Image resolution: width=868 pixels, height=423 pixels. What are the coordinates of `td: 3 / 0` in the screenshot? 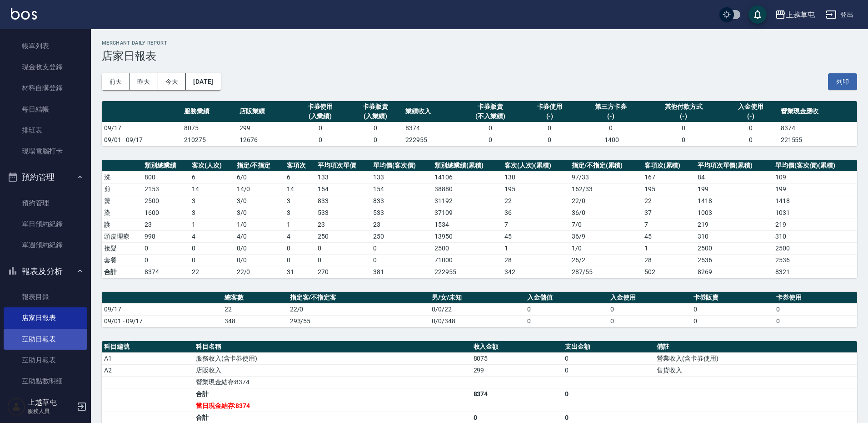 It's located at (260, 201).